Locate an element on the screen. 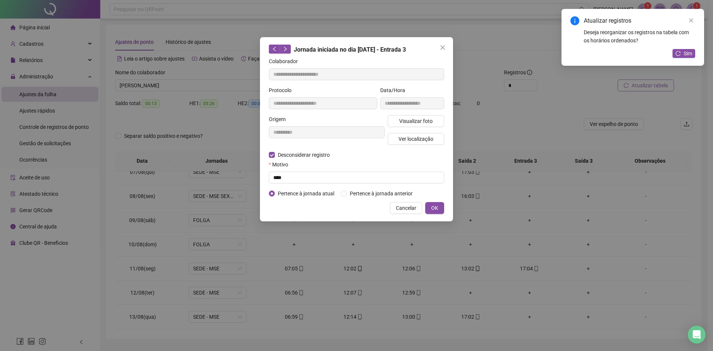 The height and width of the screenshot is (351, 713). span: reload is located at coordinates (678, 53).